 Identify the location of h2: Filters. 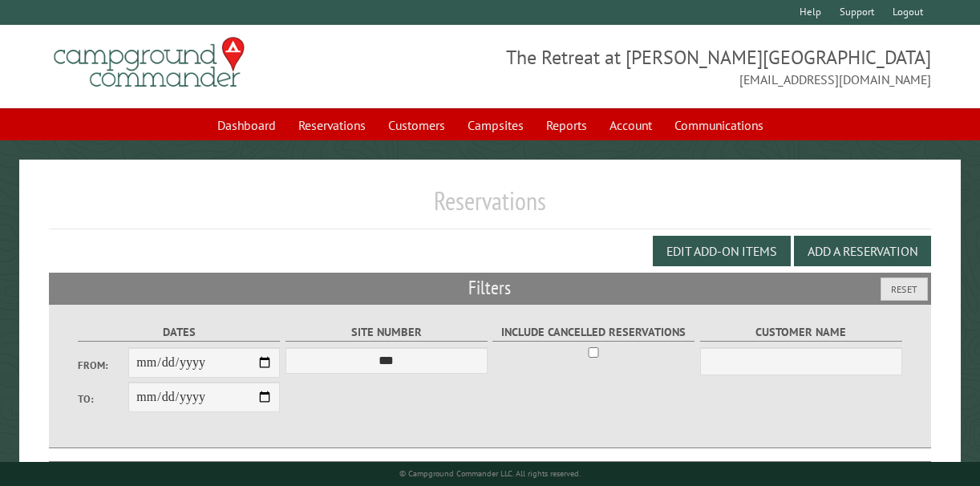
(490, 288).